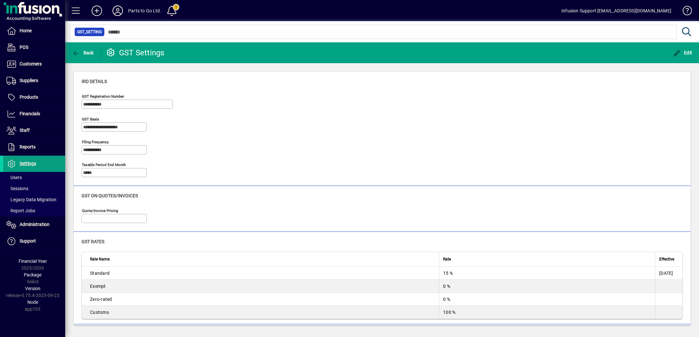 This screenshot has width=699, height=337. What do you see at coordinates (262, 273) in the screenshot?
I see `div: Standard` at bounding box center [262, 273].